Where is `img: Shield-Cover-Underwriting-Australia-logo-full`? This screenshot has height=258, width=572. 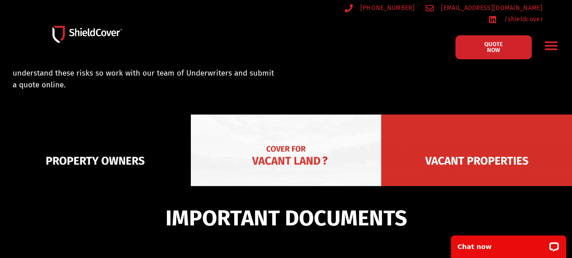 img: Shield-Cover-Underwriting-Australia-logo-full is located at coordinates (87, 34).